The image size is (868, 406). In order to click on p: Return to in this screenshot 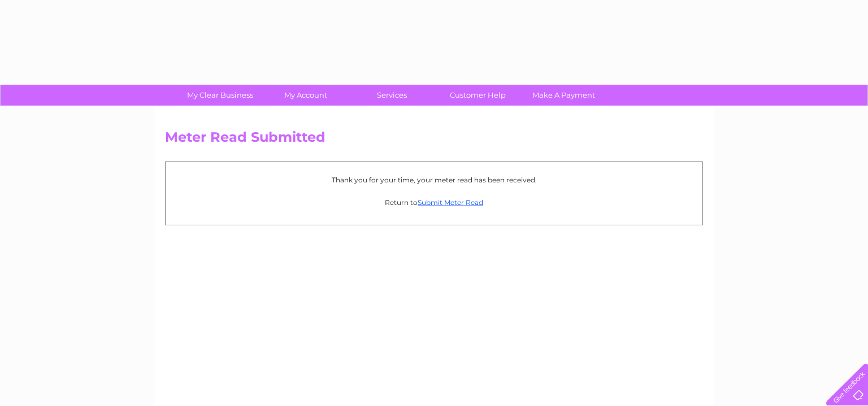, I will do `click(434, 202)`.